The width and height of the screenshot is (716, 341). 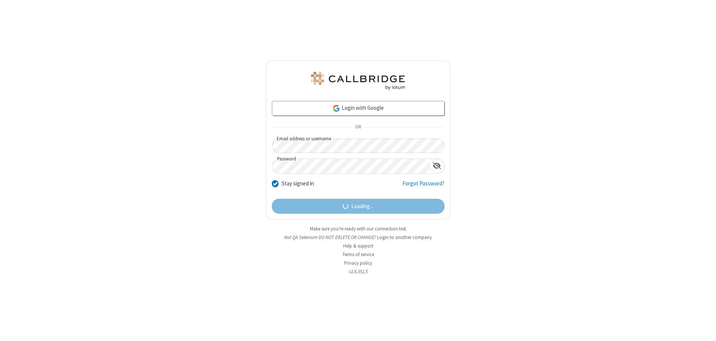 I want to click on div: Show password, so click(x=436, y=166).